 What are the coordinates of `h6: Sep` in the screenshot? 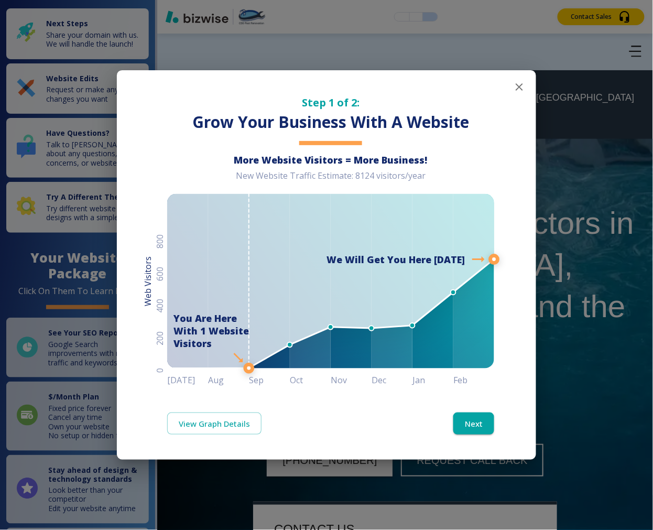 It's located at (269, 380).